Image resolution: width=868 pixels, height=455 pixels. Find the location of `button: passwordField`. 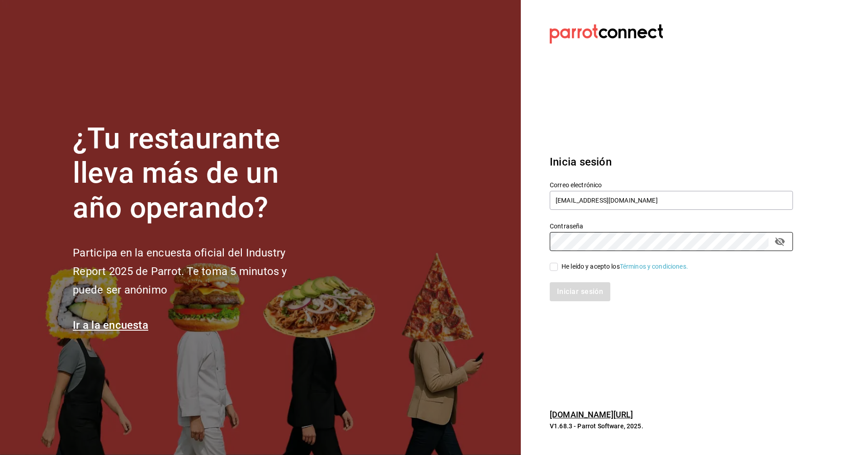

button: passwordField is located at coordinates (780, 241).